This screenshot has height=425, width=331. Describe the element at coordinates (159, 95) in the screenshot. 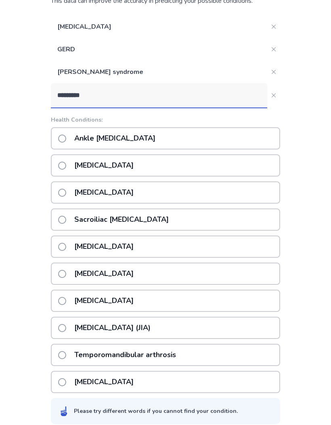

I see `input: Close` at that location.